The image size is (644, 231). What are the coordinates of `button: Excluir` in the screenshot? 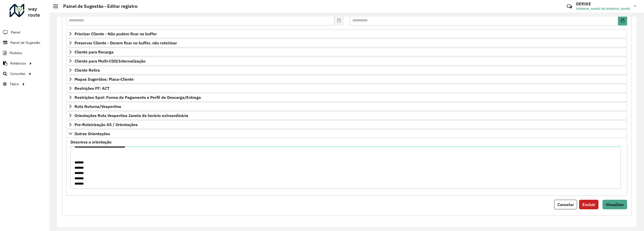 It's located at (588, 204).